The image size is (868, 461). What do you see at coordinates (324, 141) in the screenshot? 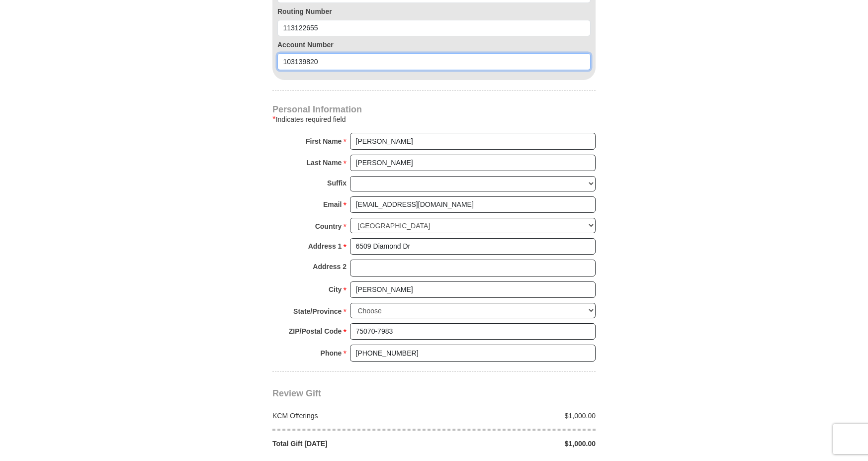
I see `strong: First Name` at bounding box center [324, 141].